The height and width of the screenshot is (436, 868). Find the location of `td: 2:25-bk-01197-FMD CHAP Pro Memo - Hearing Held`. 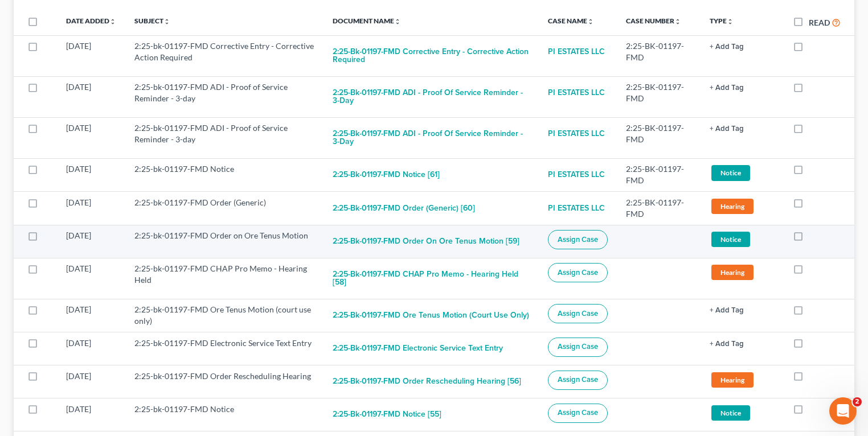

td: 2:25-bk-01197-FMD CHAP Pro Memo - Hearing Held is located at coordinates (224, 278).